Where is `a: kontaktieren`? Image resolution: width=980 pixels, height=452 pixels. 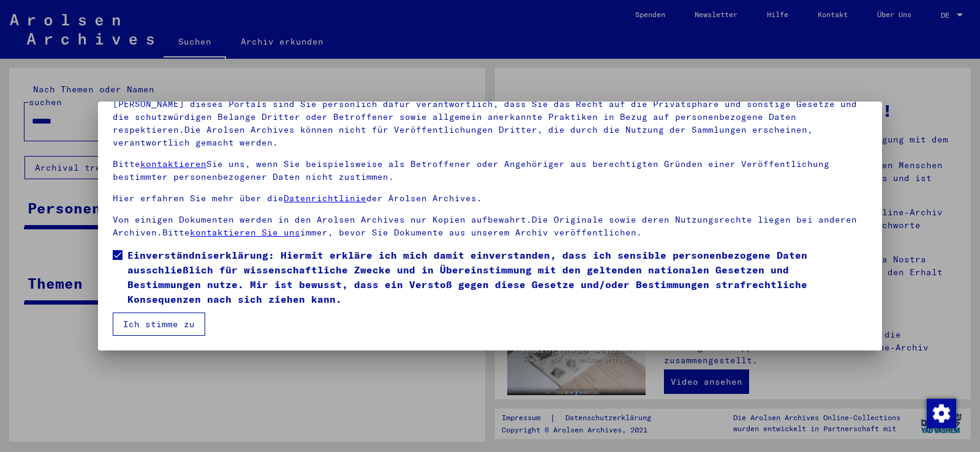
a: kontaktieren is located at coordinates (173, 164).